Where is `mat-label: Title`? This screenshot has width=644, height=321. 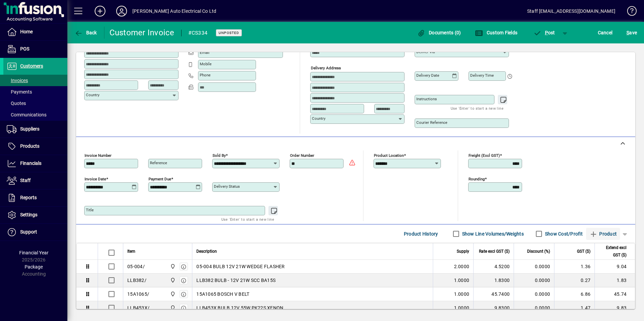
mat-label: Title is located at coordinates (90, 210).